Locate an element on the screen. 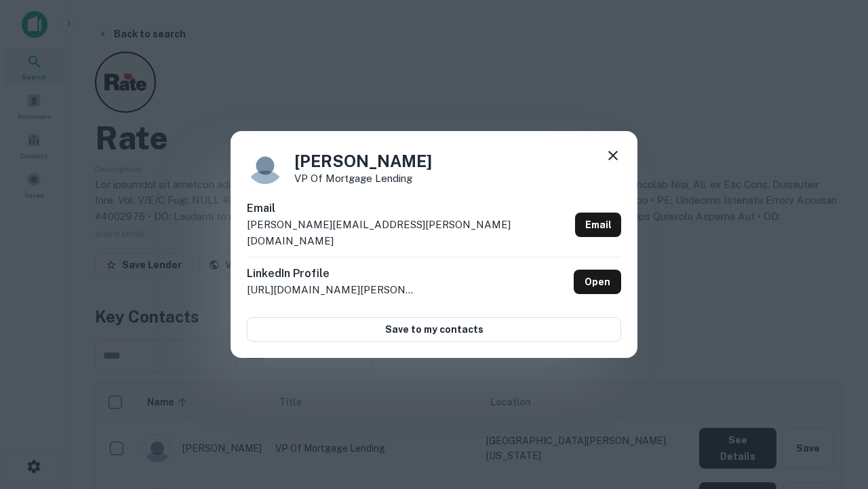 Image resolution: width=868 pixels, height=489 pixels. h6: LinkedIn Profile is located at coordinates (332, 274).